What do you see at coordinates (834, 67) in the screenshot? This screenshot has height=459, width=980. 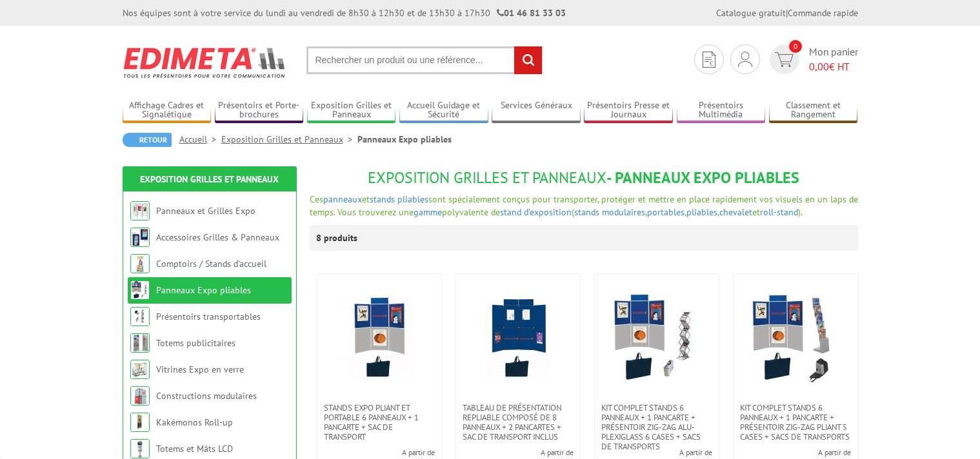 I see `span: € HT` at bounding box center [834, 67].